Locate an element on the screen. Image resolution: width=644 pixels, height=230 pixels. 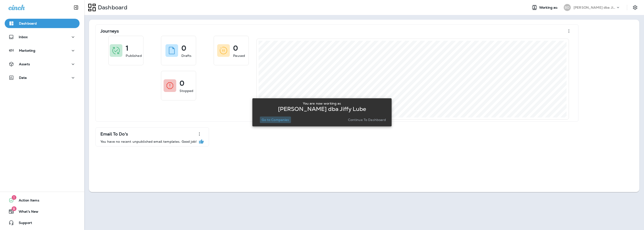
p: Go to Companies is located at coordinates (275, 120).